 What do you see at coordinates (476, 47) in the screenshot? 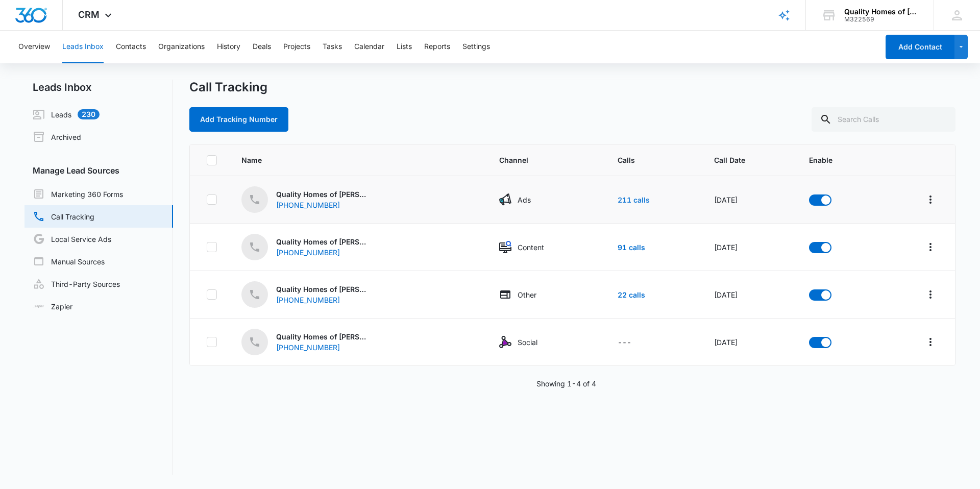
I see `button: Settings` at bounding box center [476, 47].